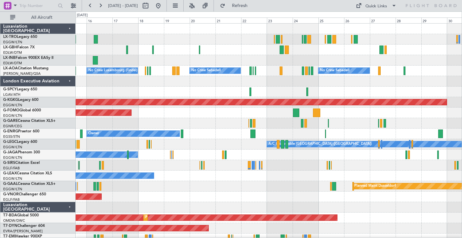  What do you see at coordinates (20, 142) in the screenshot?
I see `a: G-LEGCLegacy 600` at bounding box center [20, 142].